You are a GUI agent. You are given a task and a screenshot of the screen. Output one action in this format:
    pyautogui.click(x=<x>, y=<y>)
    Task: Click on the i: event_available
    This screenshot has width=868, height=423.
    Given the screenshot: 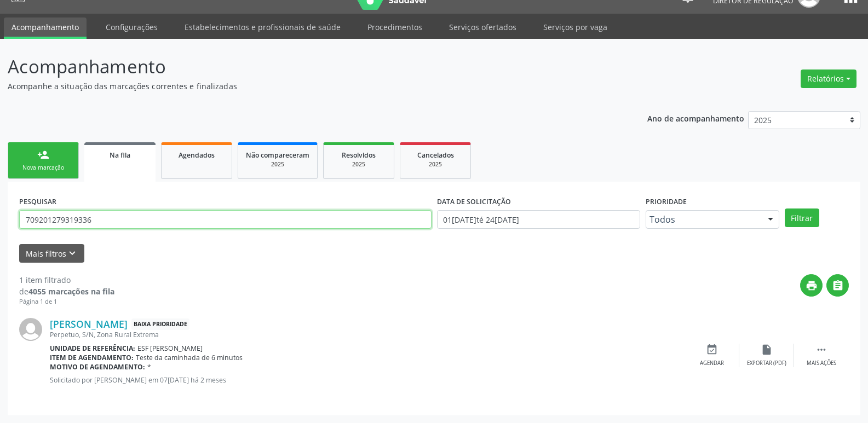 What is the action you would take?
    pyautogui.click(x=712, y=349)
    